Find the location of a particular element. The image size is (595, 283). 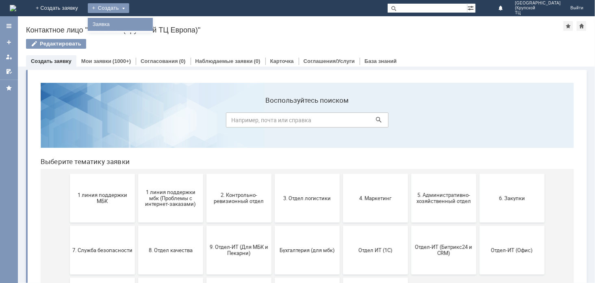

button: 9. Отдел-ИТ (Для МБК и Пекарни) is located at coordinates (205, 174).